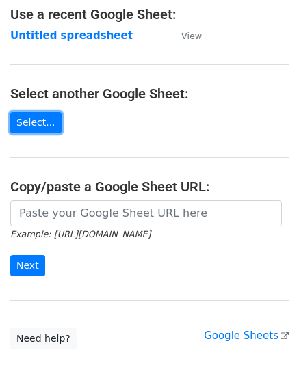 The width and height of the screenshot is (299, 376). Describe the element at coordinates (265, 344) in the screenshot. I see `div: Chat Widget` at that location.